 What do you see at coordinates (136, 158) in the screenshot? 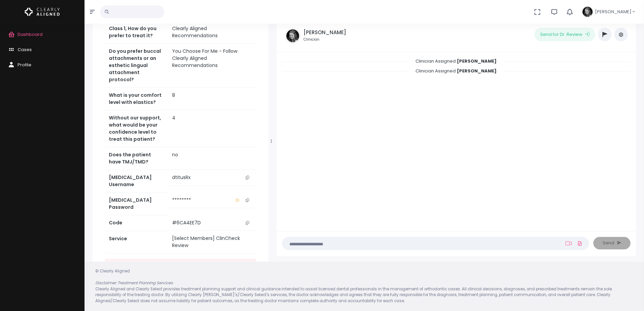
I see `th: Does the patient have TMJ/TMD?` at bounding box center [136, 158].